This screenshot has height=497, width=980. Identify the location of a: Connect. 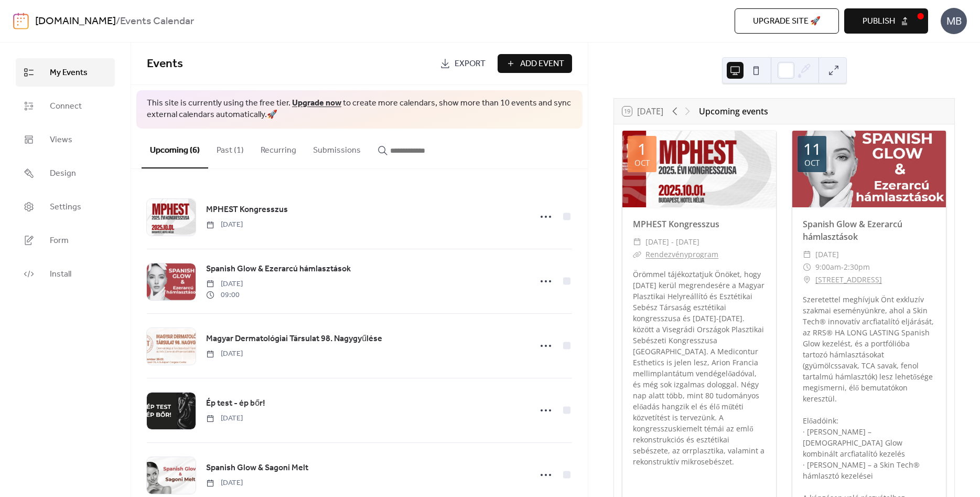
(65, 106).